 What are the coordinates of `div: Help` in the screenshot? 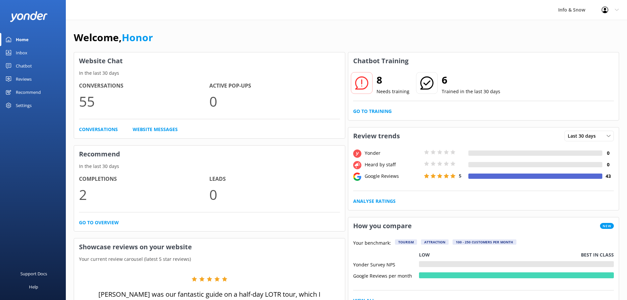 It's located at (34, 287).